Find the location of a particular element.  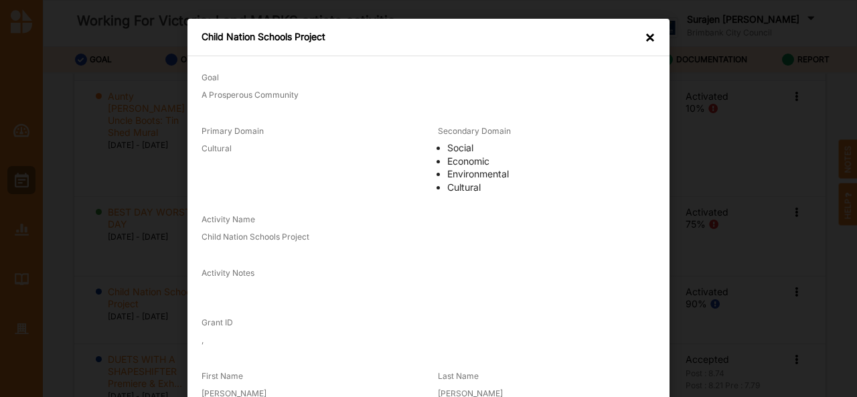

li: Economic is located at coordinates (551, 161).